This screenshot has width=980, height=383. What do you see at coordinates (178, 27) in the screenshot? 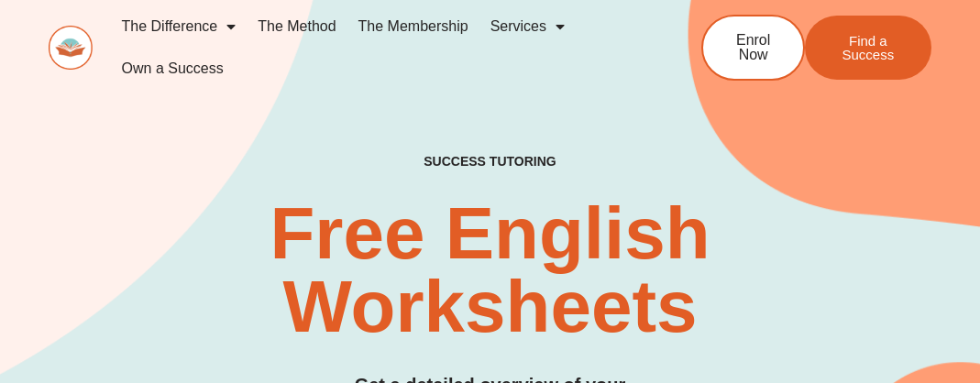
I see `a: The Difference` at bounding box center [178, 27].